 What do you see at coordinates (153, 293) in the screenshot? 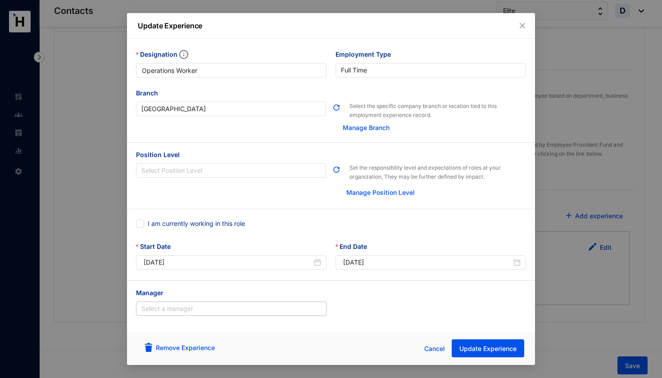
I see `label: Manager` at bounding box center [153, 293].